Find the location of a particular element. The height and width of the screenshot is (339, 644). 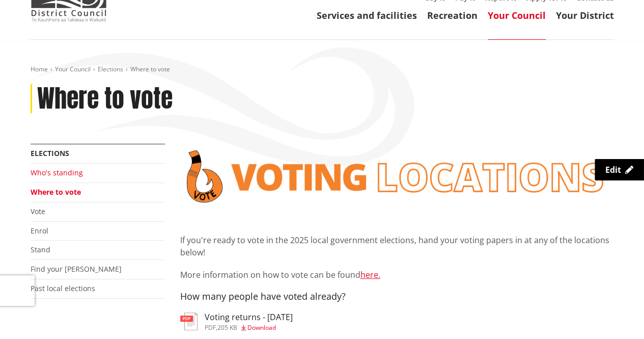

a: Vote is located at coordinates (37, 211).